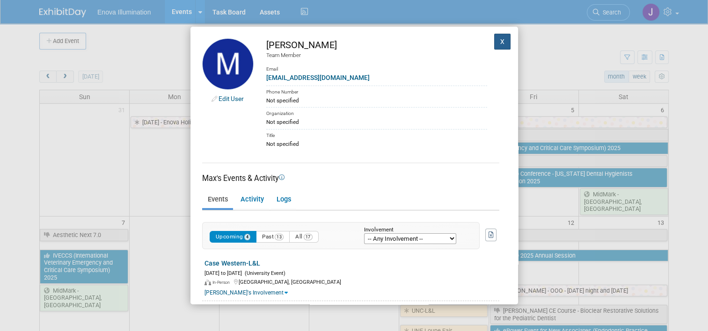 The width and height of the screenshot is (708, 331). What do you see at coordinates (233, 237) in the screenshot?
I see `button: Upcoming4` at bounding box center [233, 237].